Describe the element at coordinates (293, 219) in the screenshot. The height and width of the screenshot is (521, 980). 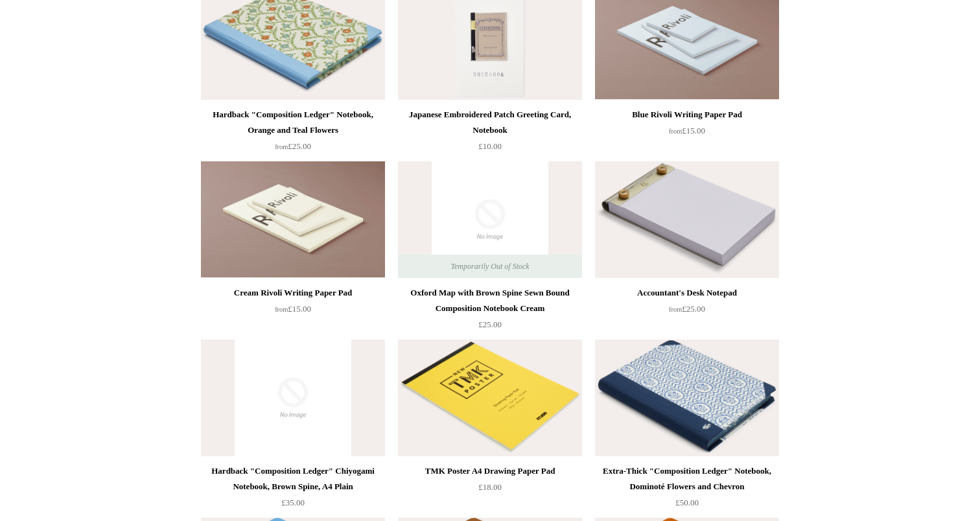
I see `img: Cream Rivoli Writing Paper Pad` at that location.